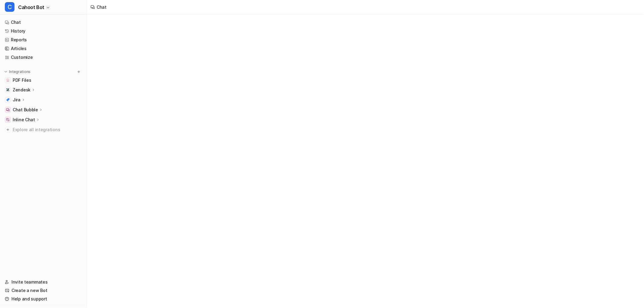  Describe the element at coordinates (43, 40) in the screenshot. I see `a: Reports` at that location.